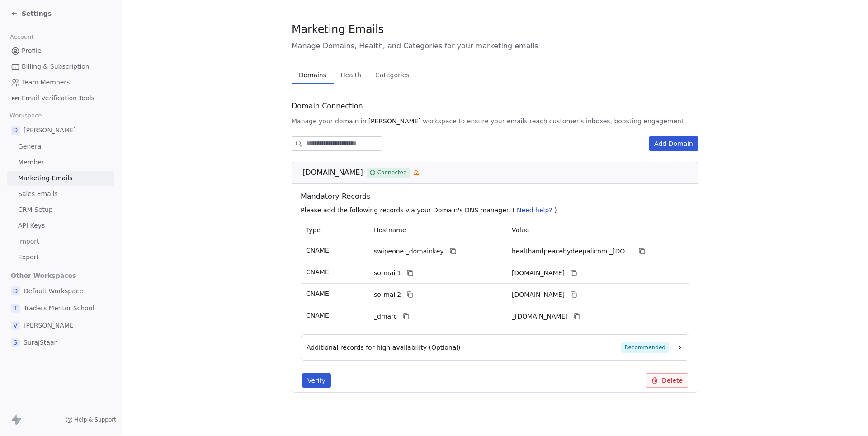 The height and width of the screenshot is (436, 868). What do you see at coordinates (45, 83) in the screenshot?
I see `span: Team Members` at bounding box center [45, 83].